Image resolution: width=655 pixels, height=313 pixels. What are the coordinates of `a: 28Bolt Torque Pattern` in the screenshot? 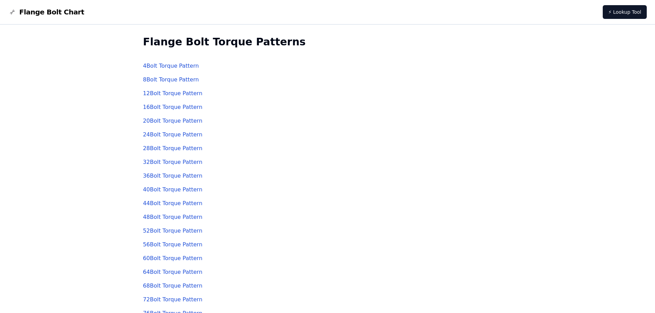 It's located at (173, 148).